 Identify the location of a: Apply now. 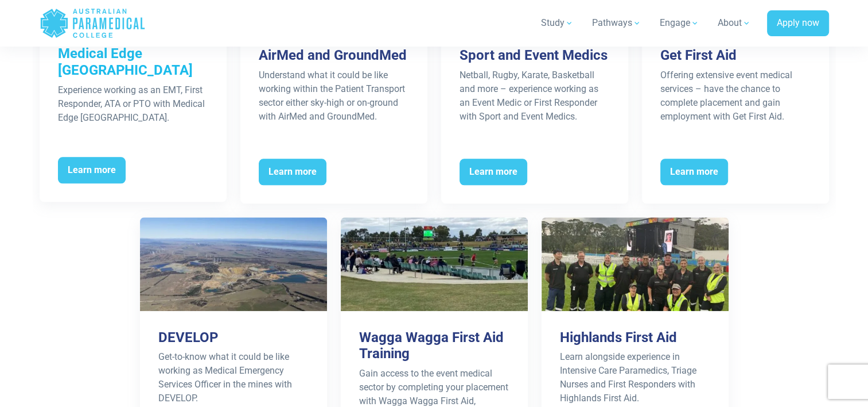
(798, 24).